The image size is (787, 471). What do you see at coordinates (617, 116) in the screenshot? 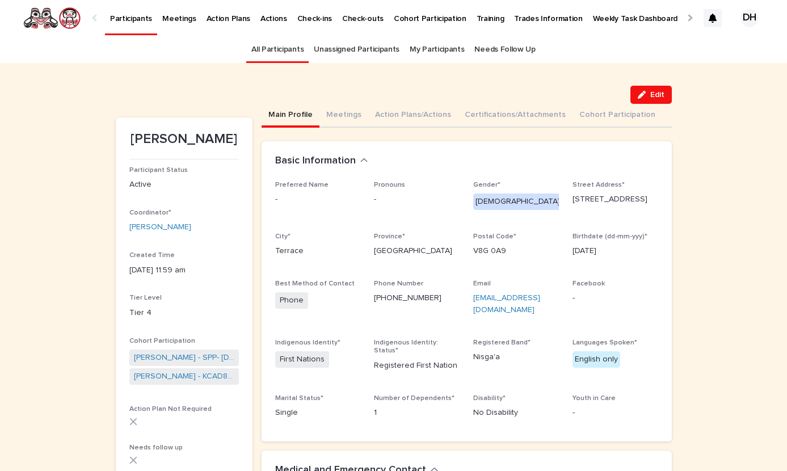
I see `button: Cohort Participation` at bounding box center [617, 116].